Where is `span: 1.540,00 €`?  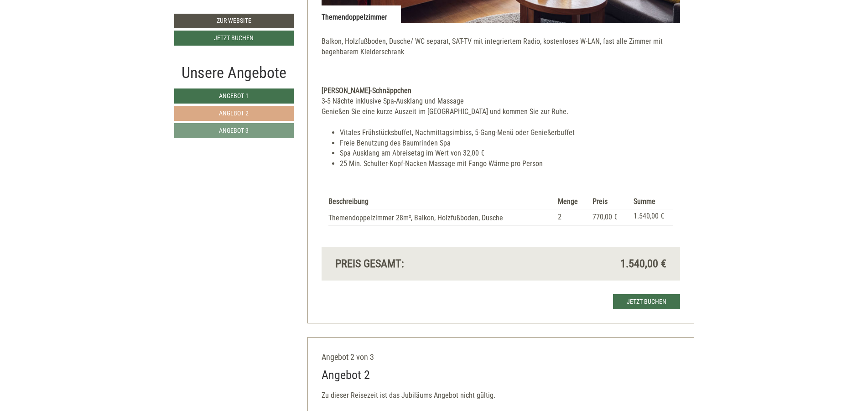 span: 1.540,00 € is located at coordinates (643, 264).